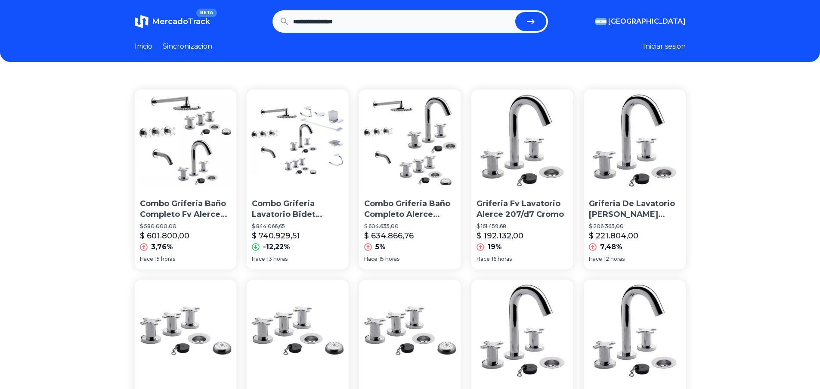 The height and width of the screenshot is (389, 820). I want to click on span: MercadoTrack, so click(181, 22).